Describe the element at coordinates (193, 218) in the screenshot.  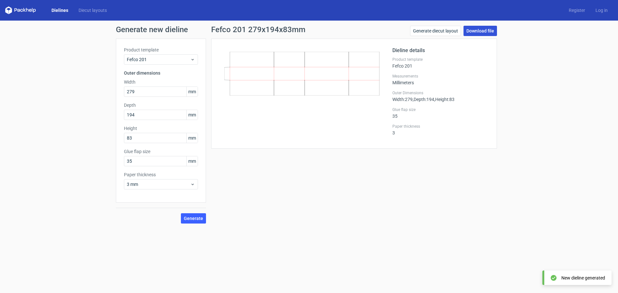
I see `span: Generate` at that location.